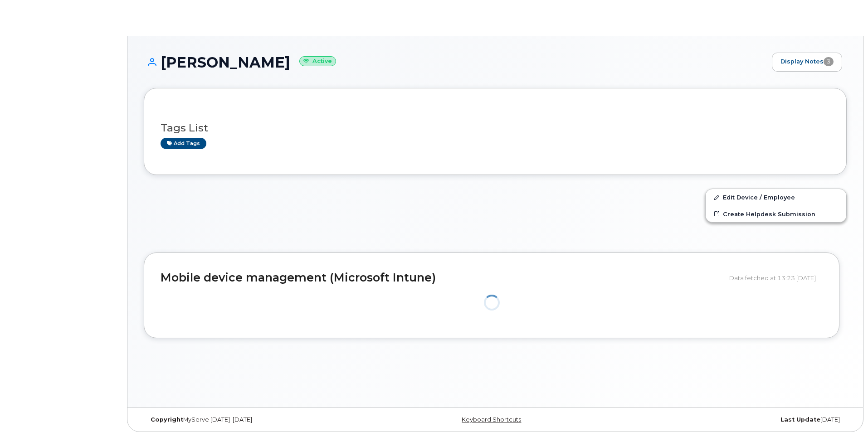 The image size is (868, 432). Describe the element at coordinates (829, 62) in the screenshot. I see `span: 3` at that location.